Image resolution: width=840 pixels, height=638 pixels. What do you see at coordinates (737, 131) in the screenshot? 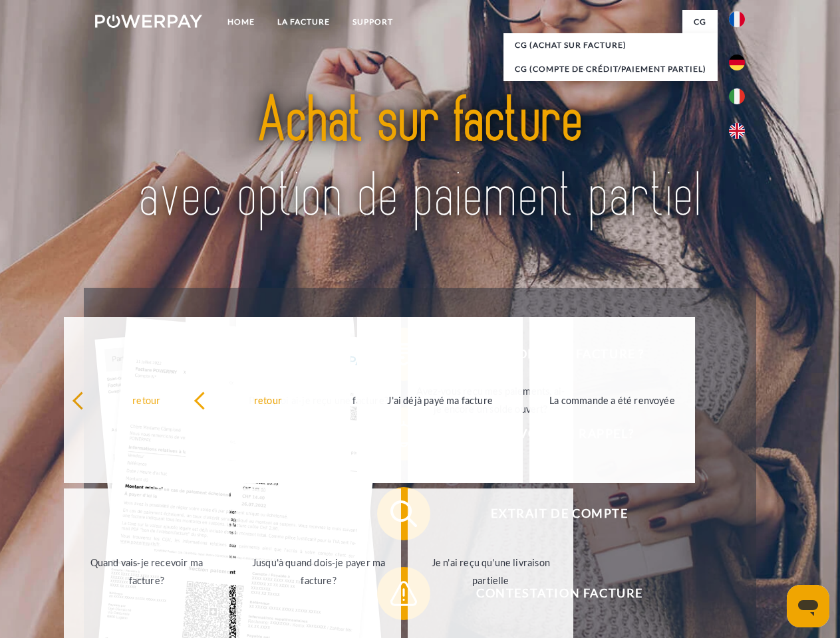
I see `img: en` at bounding box center [737, 131].